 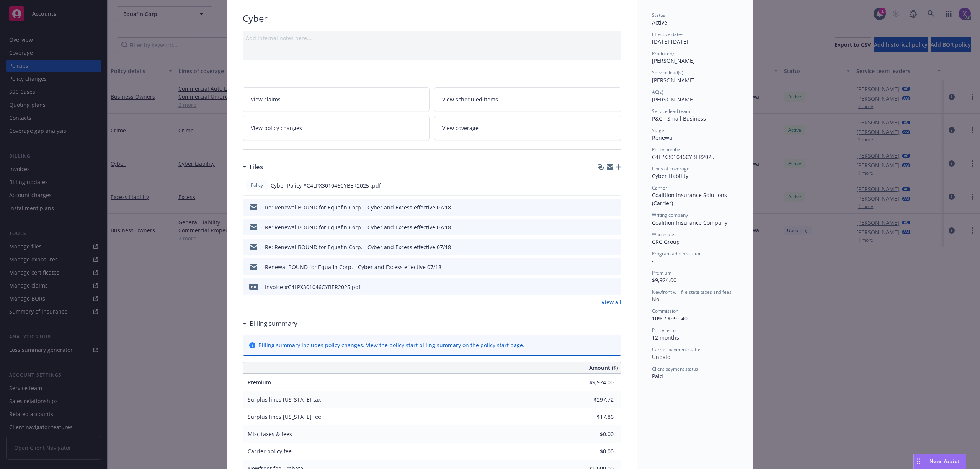 I want to click on span: Carrier, so click(x=659, y=188).